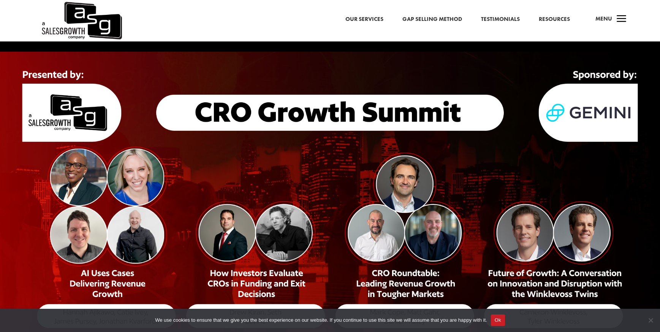 The height and width of the screenshot is (332, 660). What do you see at coordinates (622, 19) in the screenshot?
I see `span: a` at bounding box center [622, 19].